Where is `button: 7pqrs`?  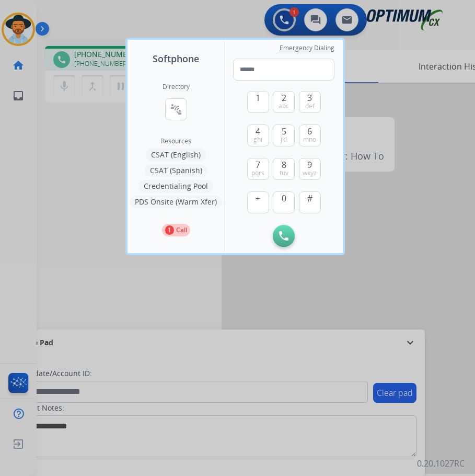
button: 7pqrs is located at coordinates (258, 169).